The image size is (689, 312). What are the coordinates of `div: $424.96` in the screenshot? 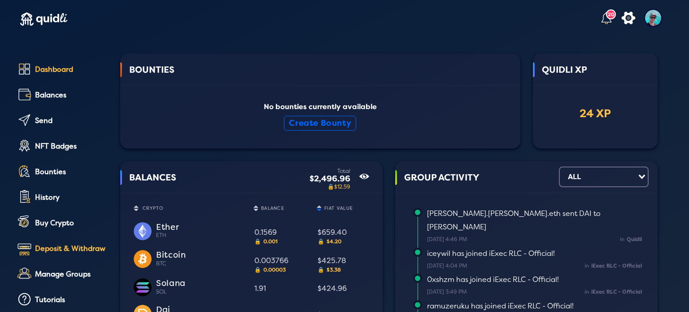 It's located at (343, 288).